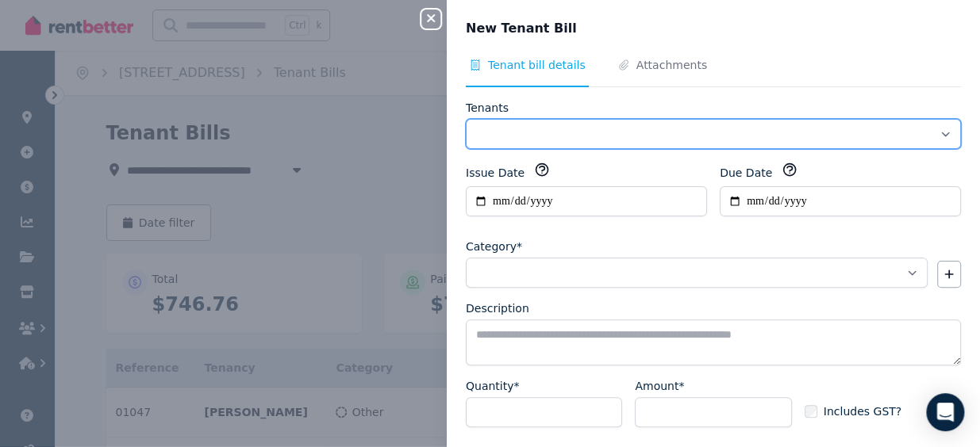  What do you see at coordinates (495, 173) in the screenshot?
I see `label: Issue Date` at bounding box center [495, 173].